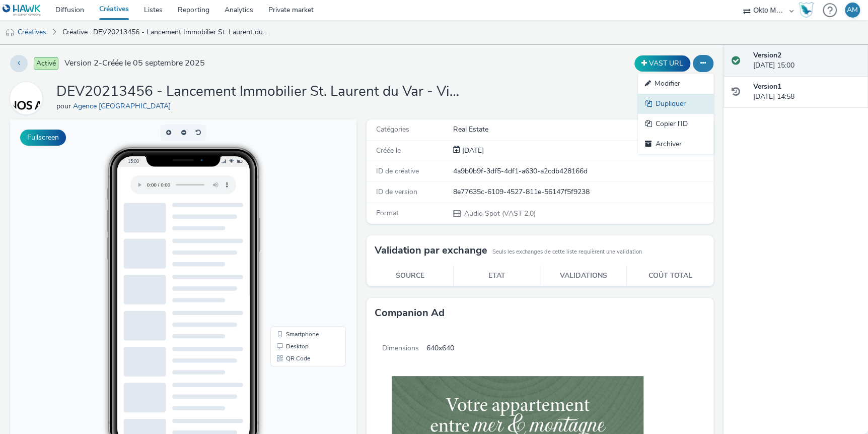 The width and height of the screenshot is (868, 434). Describe the element at coordinates (298, 239) in the screenshot. I see `li: QR Code` at that location.